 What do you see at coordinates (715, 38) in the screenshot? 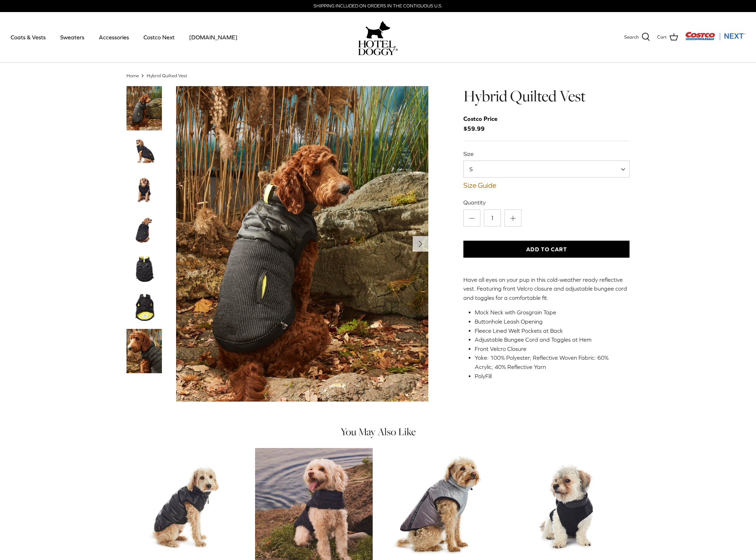
I see `a: Visit Costco Next` at bounding box center [715, 38].